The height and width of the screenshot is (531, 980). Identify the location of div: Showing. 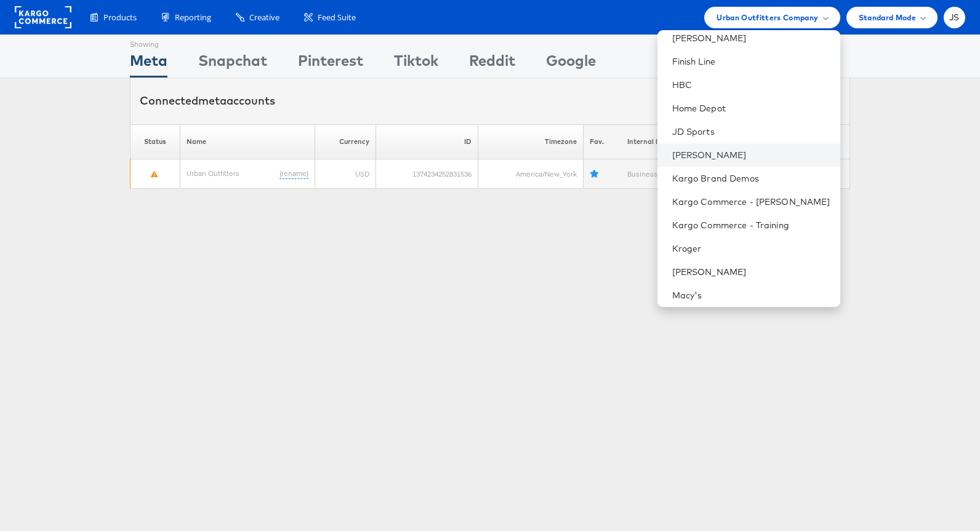
(148, 42).